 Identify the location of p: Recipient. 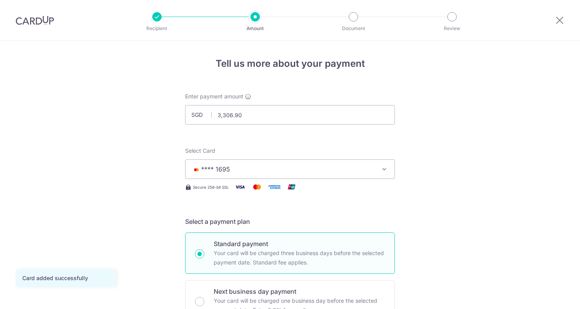
(157, 29).